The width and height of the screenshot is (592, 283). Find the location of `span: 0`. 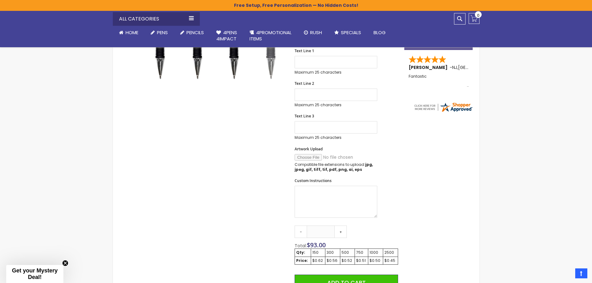

span: 0 is located at coordinates (479, 15).